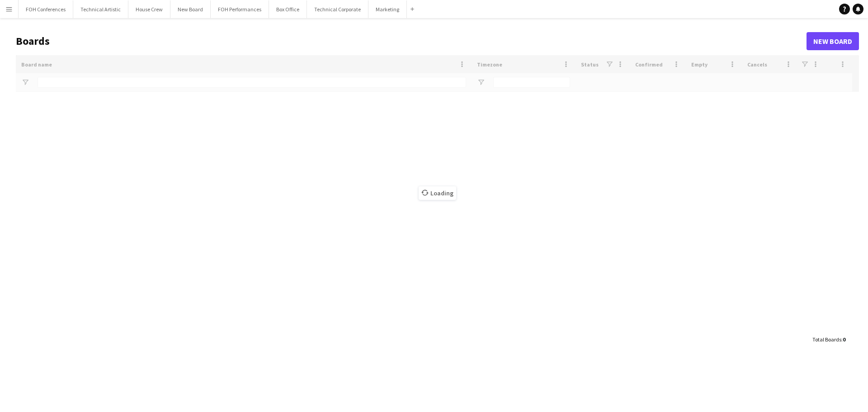  I want to click on button: Technical Corporate, so click(338, 9).